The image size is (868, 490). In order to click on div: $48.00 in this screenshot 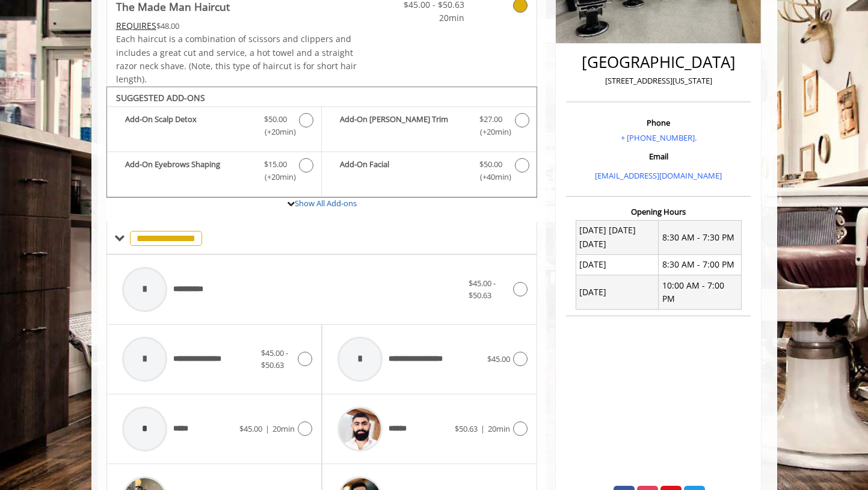, I will do `click(237, 26)`.